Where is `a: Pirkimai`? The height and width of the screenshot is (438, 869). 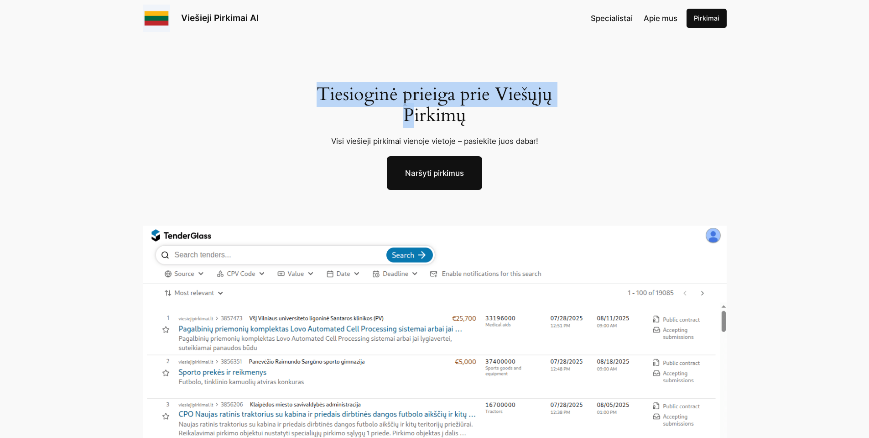 a: Pirkimai is located at coordinates (707, 18).